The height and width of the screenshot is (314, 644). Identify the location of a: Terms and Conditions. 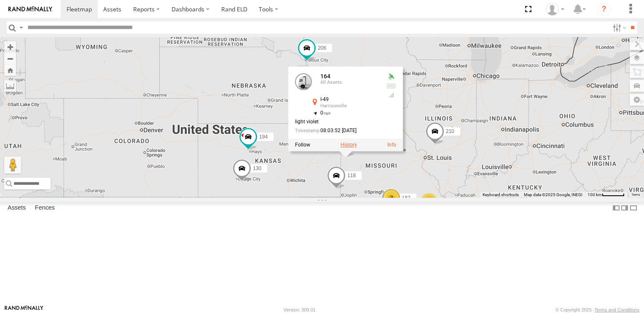
(617, 310).